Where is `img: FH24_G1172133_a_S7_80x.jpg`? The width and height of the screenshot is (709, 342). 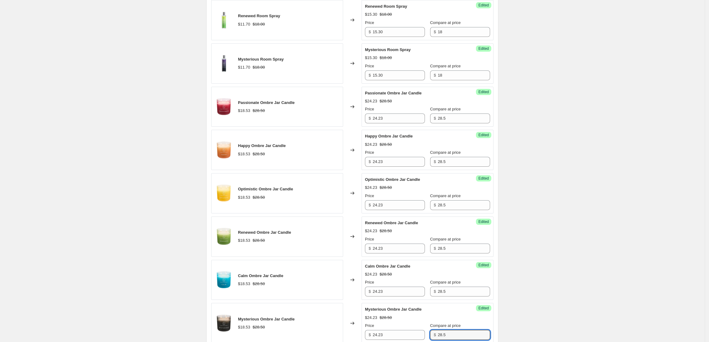
img: FH24_G1172133_a_S7_80x.jpg is located at coordinates (224, 150).